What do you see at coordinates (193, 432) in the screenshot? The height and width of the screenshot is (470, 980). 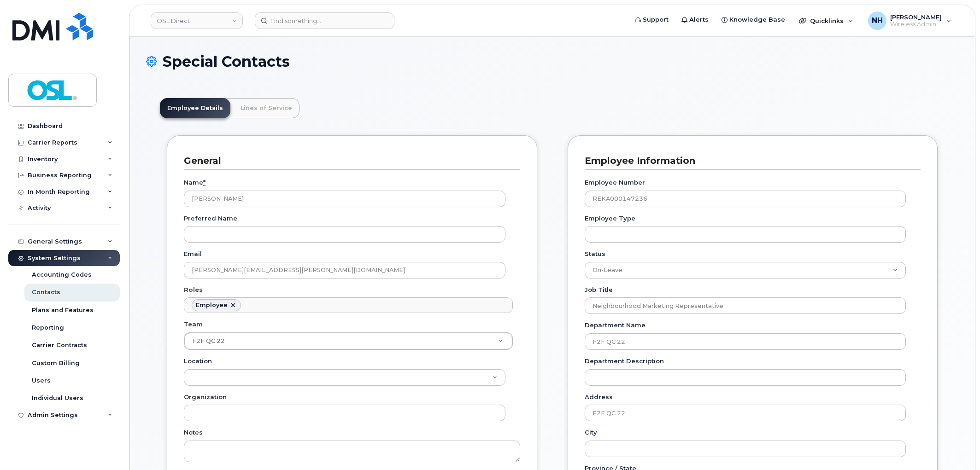 I see `label: Notes` at bounding box center [193, 432].